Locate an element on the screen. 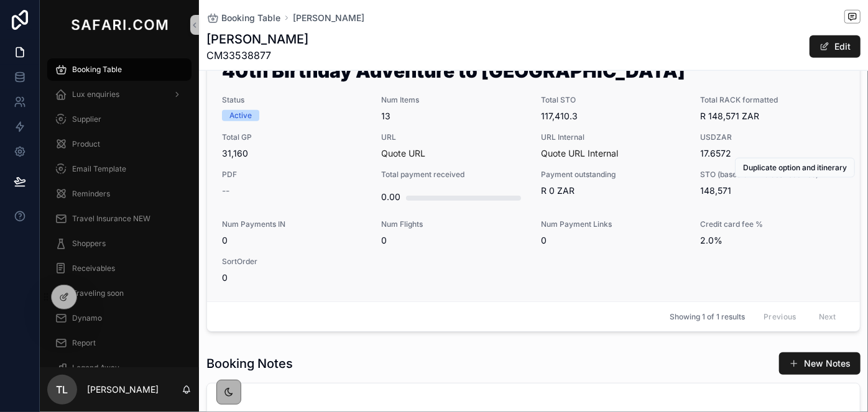 The height and width of the screenshot is (412, 868). span: Total payment received is located at coordinates (454, 175).